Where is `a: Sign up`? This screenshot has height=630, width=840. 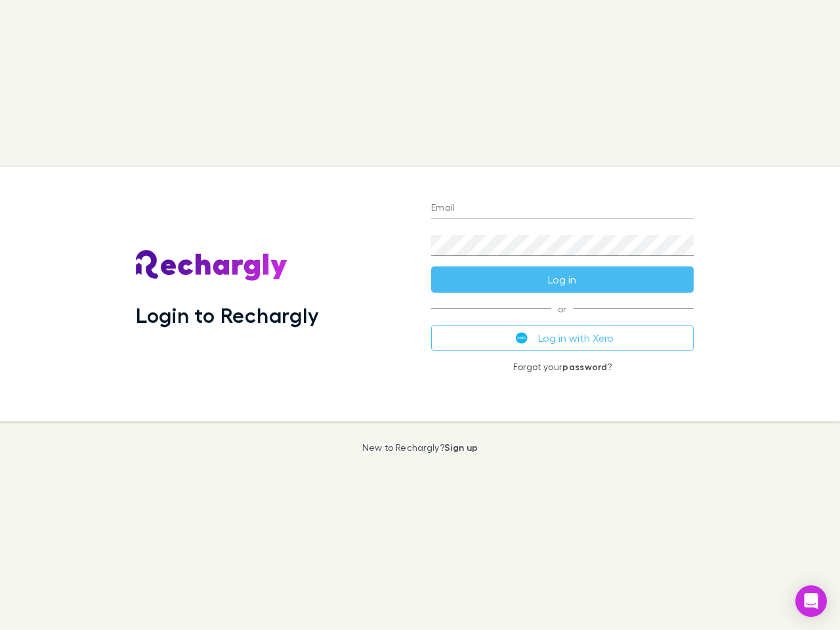 a: Sign up is located at coordinates (461, 447).